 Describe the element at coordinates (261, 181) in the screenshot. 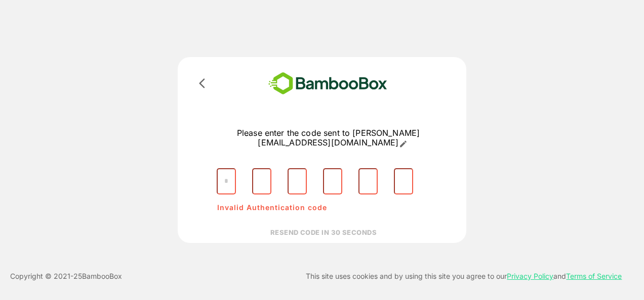

I see `input: Please enter OTP character 2` at that location.